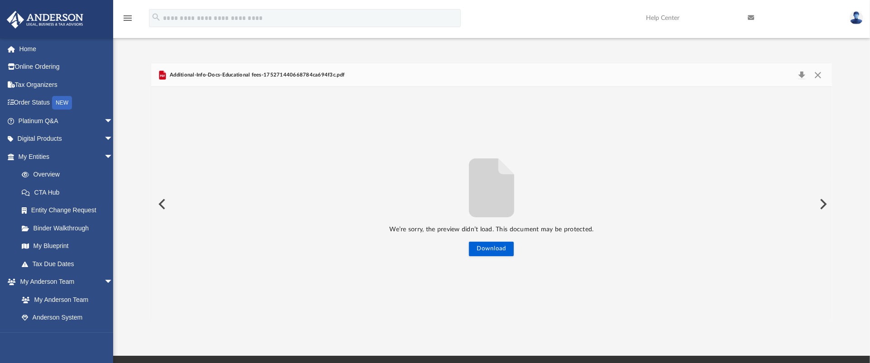 The width and height of the screenshot is (870, 363). I want to click on a: Client Referrals, so click(67, 335).